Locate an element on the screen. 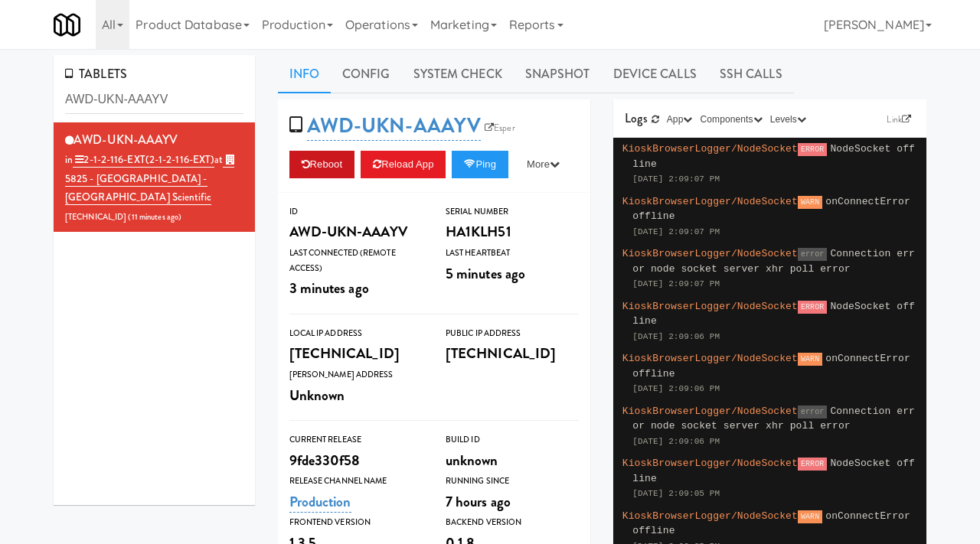 This screenshot has width=980, height=544. div: AWD-UKN-AAAYV is located at coordinates (356, 232).